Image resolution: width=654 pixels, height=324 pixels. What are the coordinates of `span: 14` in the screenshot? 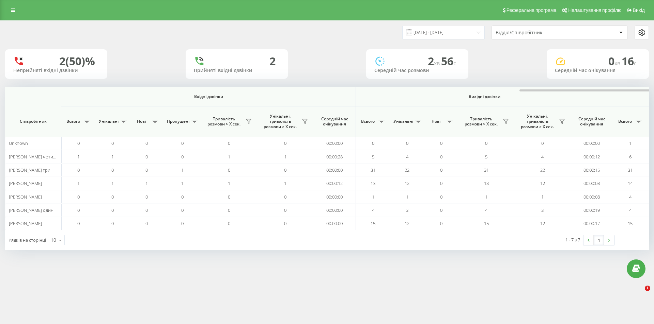 It's located at (630, 183).